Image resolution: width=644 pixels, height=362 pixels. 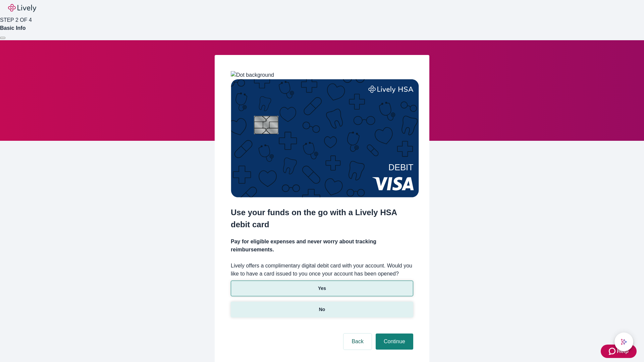 What do you see at coordinates (623, 341) in the screenshot?
I see `button: chat` at bounding box center [623, 341].